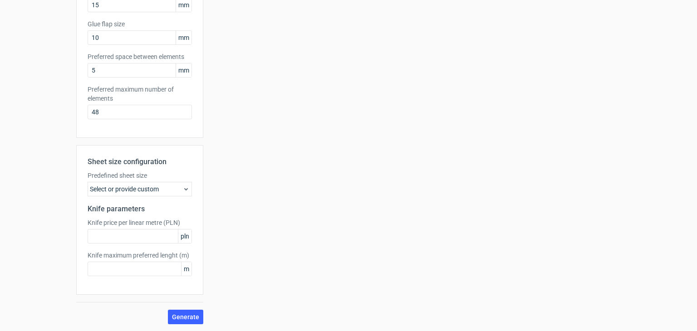 The image size is (697, 331). I want to click on span: pln, so click(185, 236).